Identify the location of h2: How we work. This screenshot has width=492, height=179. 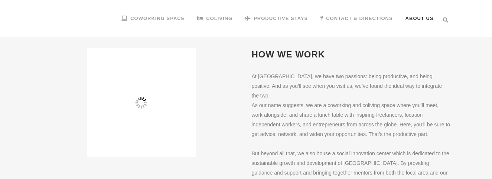
(351, 54).